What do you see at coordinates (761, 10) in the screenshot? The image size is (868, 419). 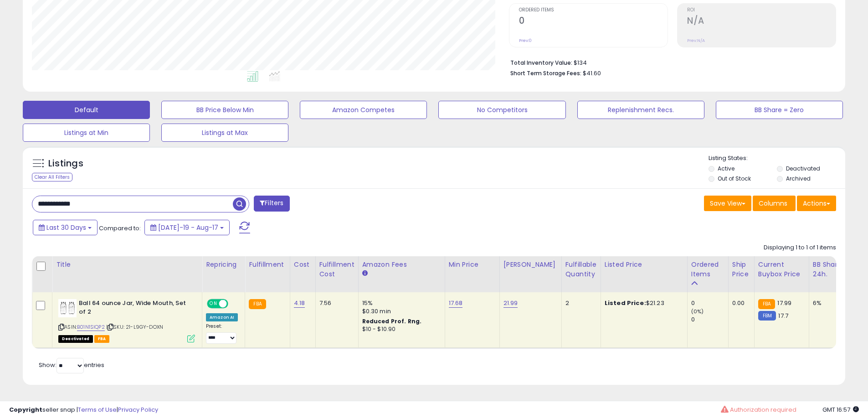 I see `span: ROI` at bounding box center [761, 10].